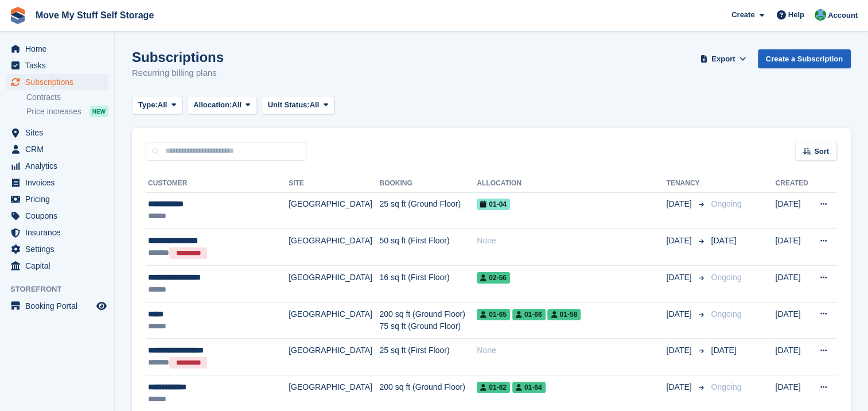  Describe the element at coordinates (428, 284) in the screenshot. I see `td: 16 sq ft (First Floor)` at that location.